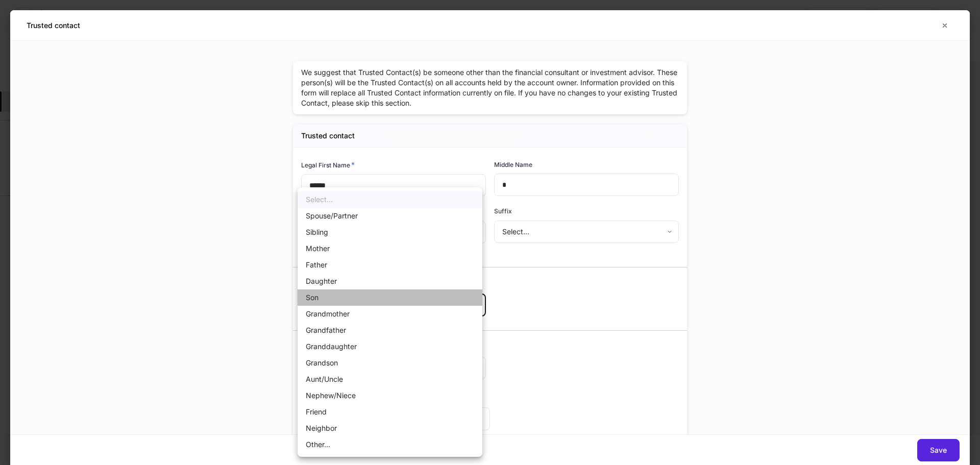 This screenshot has width=980, height=465. What do you see at coordinates (390, 298) in the screenshot?
I see `li: Son` at bounding box center [390, 298].